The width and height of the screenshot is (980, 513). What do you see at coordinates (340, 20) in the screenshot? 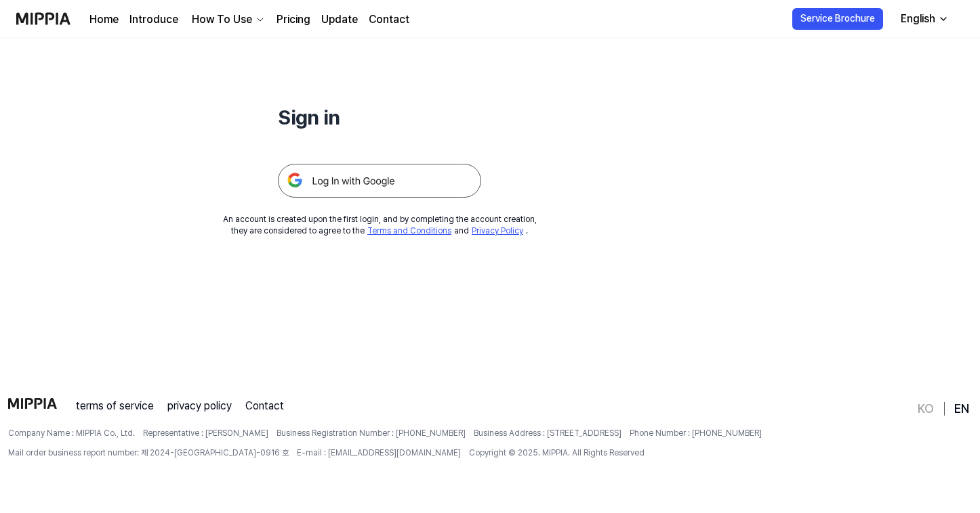
I see `a: Update` at bounding box center [340, 20].